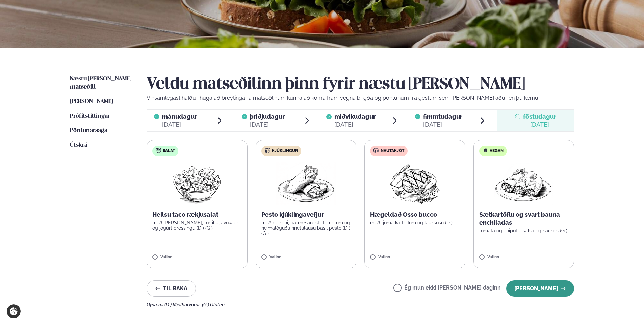  What do you see at coordinates (306, 215) in the screenshot?
I see `p: Pesto kjúklingavefjur` at bounding box center [306, 215].